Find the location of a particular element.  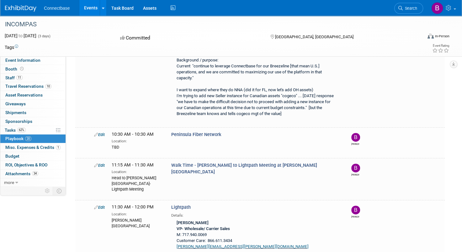

a: ROI, Objectives & ROO is located at coordinates (33, 165).